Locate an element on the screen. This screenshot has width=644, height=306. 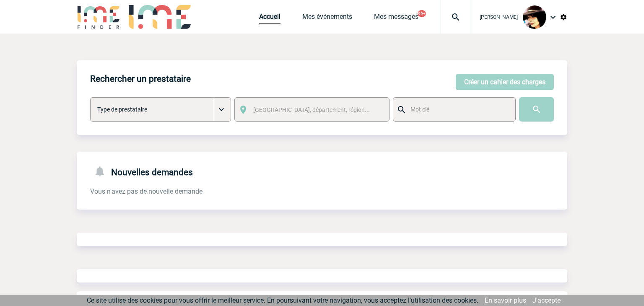
input: Mot clé is located at coordinates (458, 109).